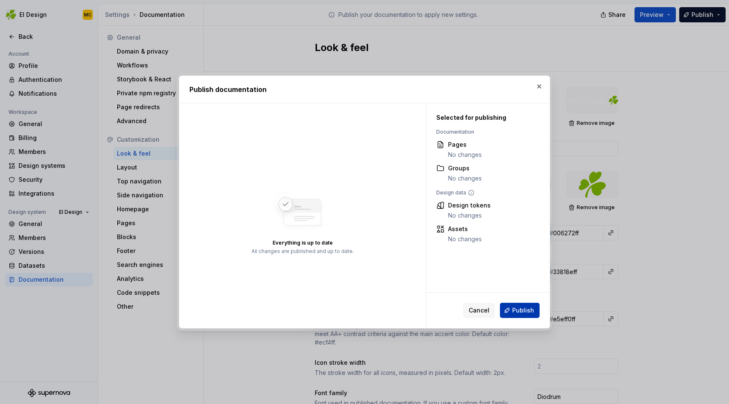  I want to click on div: Documentation, so click(485, 132).